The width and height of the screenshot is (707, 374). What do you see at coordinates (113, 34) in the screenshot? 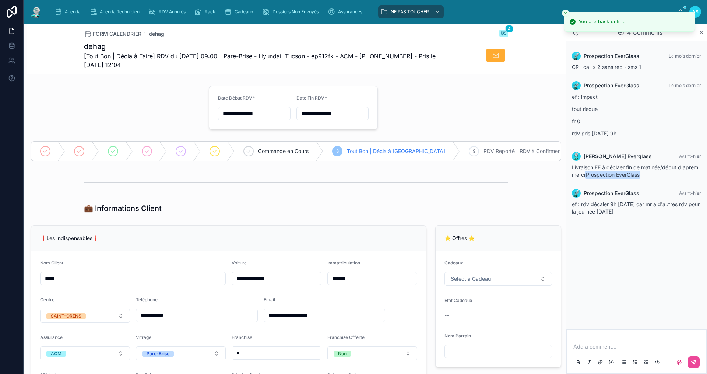
I see `a: FORM CALENDRIER` at bounding box center [113, 34].